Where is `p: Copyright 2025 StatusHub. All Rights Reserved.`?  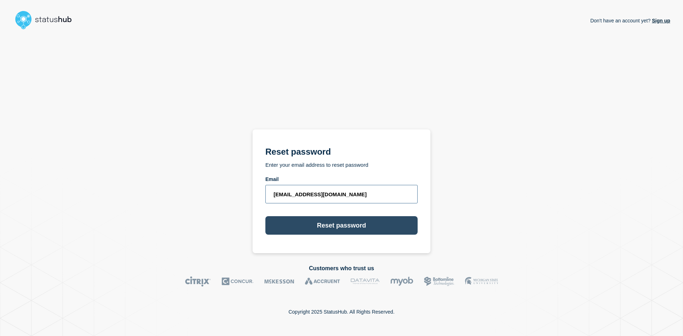
p: Copyright 2025 StatusHub. All Rights Reserved. is located at coordinates (342, 312).